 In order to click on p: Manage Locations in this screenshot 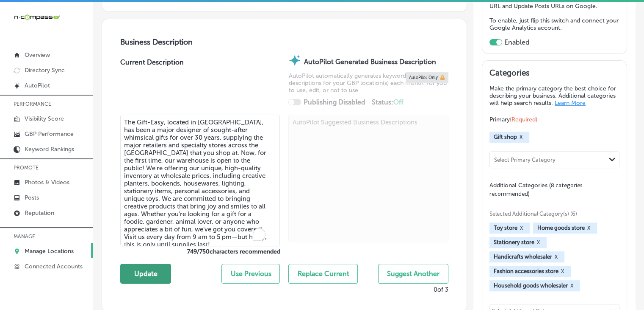, I will do `click(50, 251)`.